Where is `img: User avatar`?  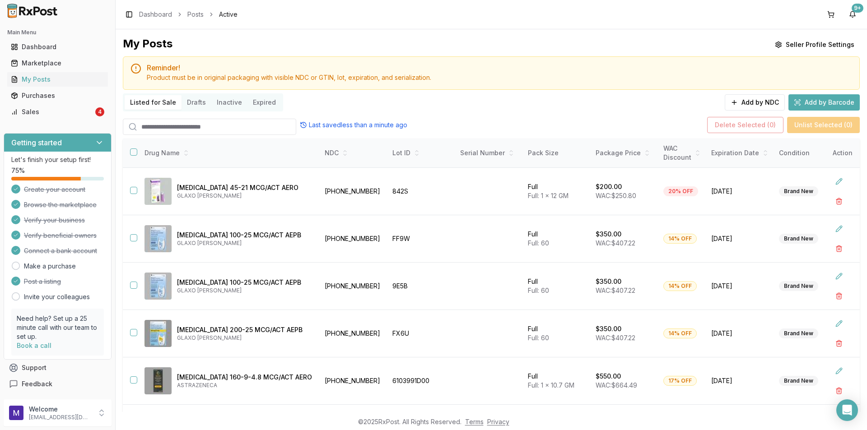 img: User avatar is located at coordinates (16, 413).